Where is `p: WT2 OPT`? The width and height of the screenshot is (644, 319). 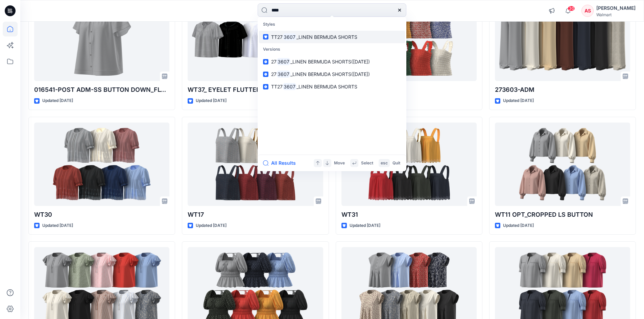
p: WT2 OPT is located at coordinates (409, 90).